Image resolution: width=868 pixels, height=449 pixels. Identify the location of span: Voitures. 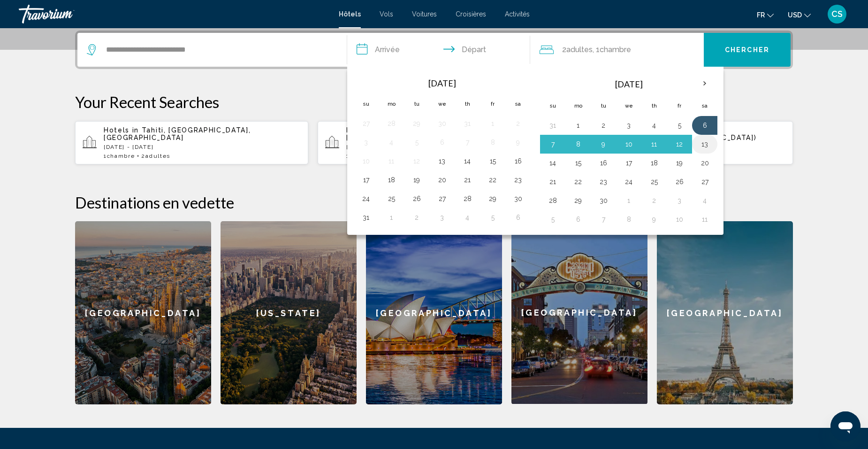
(424, 14).